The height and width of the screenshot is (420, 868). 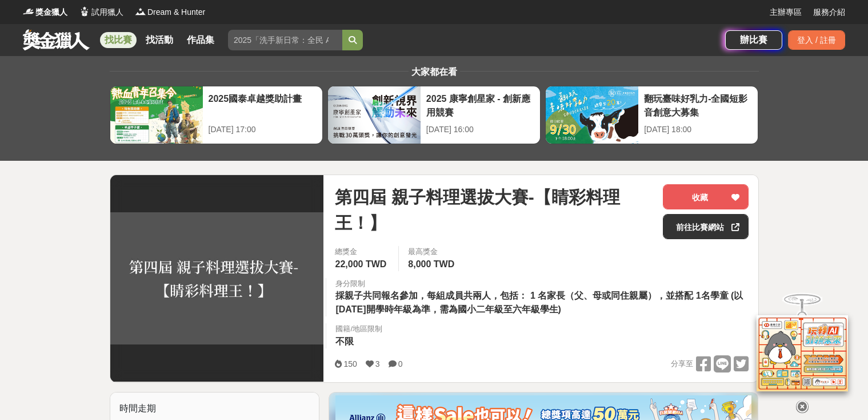 I want to click on span: 大家都在看, so click(x=435, y=72).